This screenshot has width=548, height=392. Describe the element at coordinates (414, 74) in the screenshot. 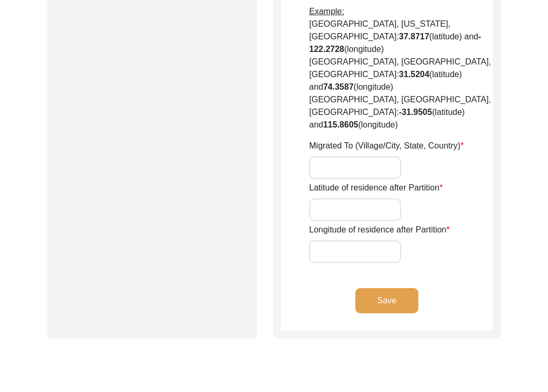

I see `b: 31.5204` at that location.